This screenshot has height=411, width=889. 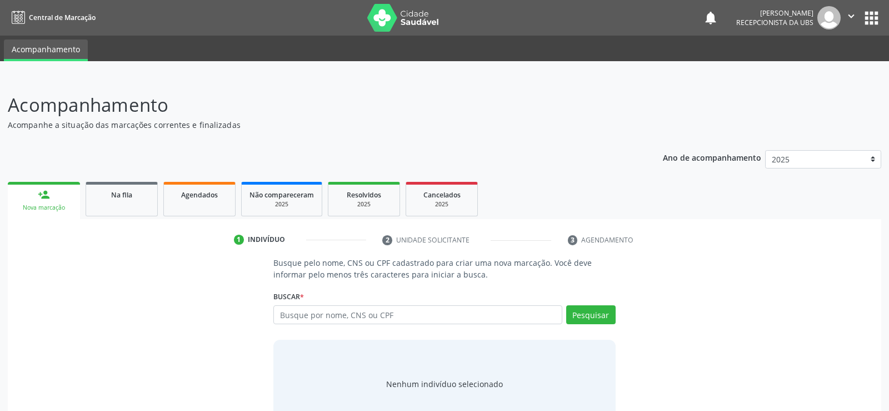 What do you see at coordinates (712, 157) in the screenshot?
I see `p: Ano de acompanhamento` at bounding box center [712, 157].